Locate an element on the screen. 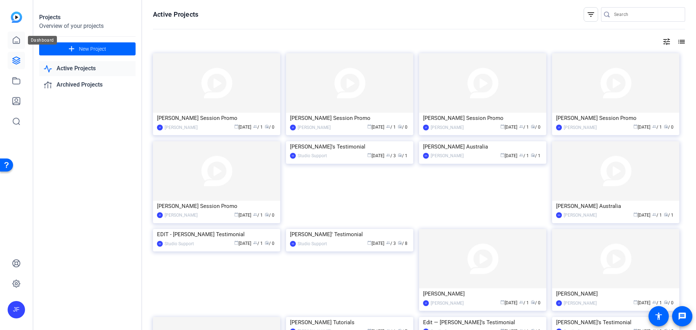  mat-icon: add is located at coordinates (71, 49).